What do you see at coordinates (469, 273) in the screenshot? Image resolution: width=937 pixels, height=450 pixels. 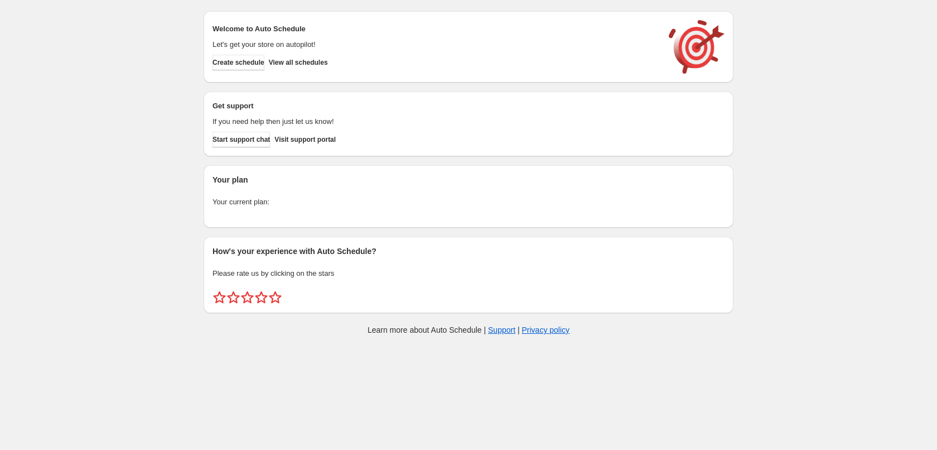 I see `p: Please rate us by clicking on the stars` at bounding box center [469, 273].